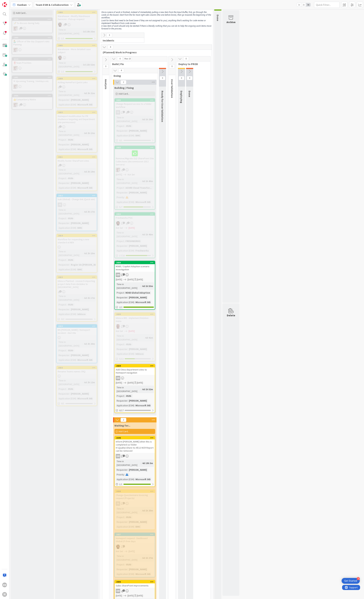 This screenshot has height=599, width=364. I want to click on span: Building / Fixing, so click(124, 88).